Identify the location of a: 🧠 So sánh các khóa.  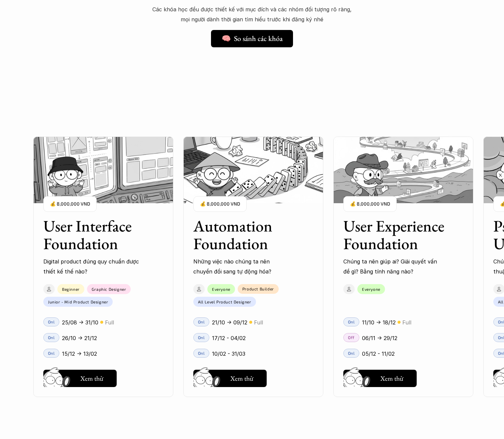
(252, 39).